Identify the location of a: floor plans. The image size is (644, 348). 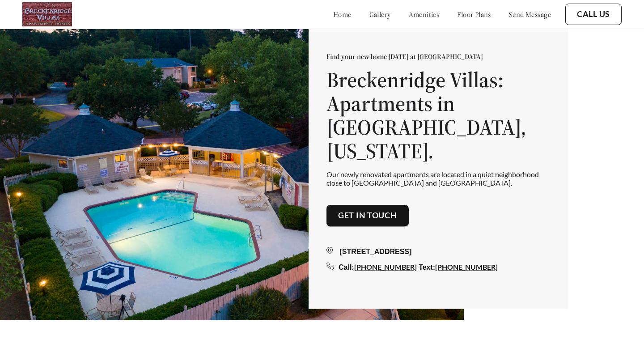
(474, 14).